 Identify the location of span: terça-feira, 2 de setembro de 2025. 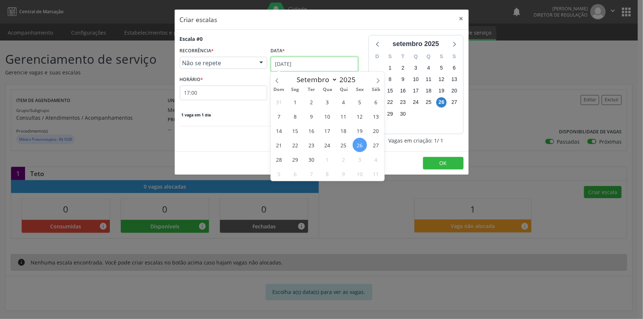
(403, 68).